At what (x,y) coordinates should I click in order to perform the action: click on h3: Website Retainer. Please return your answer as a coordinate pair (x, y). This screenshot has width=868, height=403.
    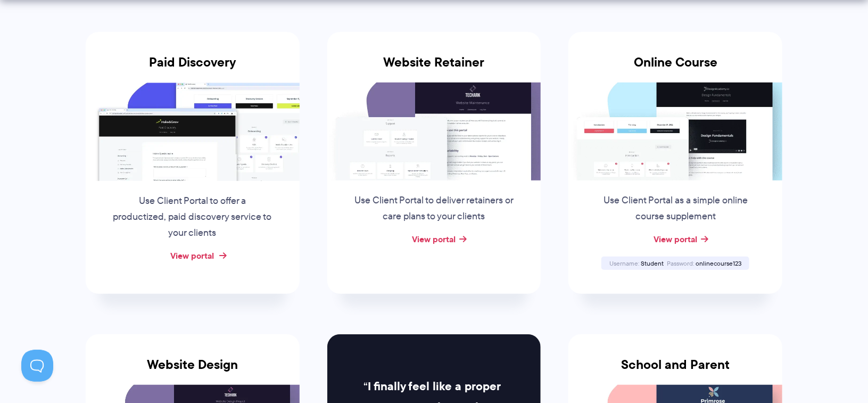
    Looking at the image, I should click on (435, 68).